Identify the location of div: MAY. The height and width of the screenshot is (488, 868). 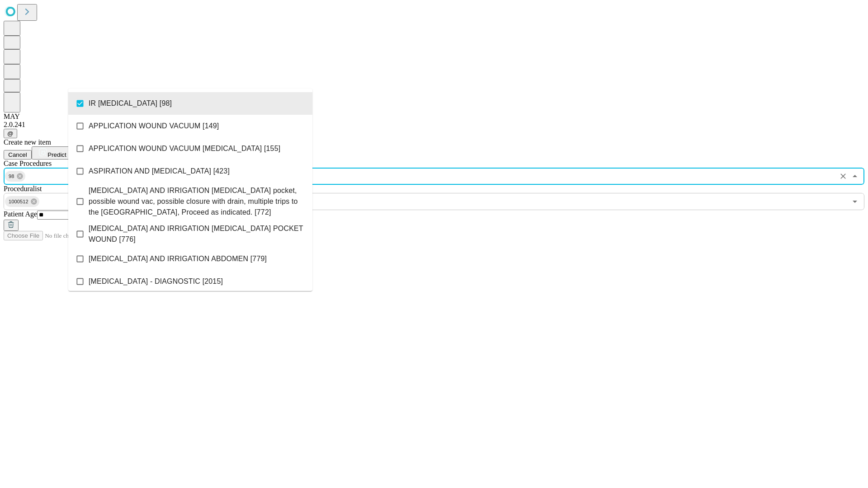
(434, 117).